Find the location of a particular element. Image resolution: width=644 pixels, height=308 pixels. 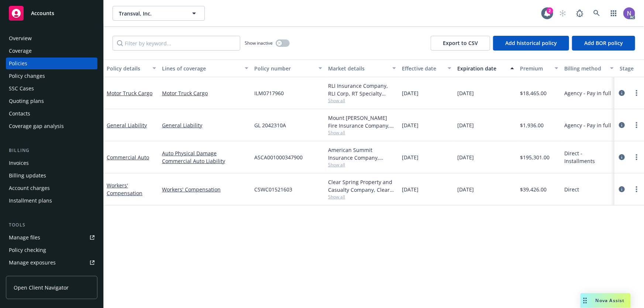

a: Accounts is located at coordinates (52, 13).